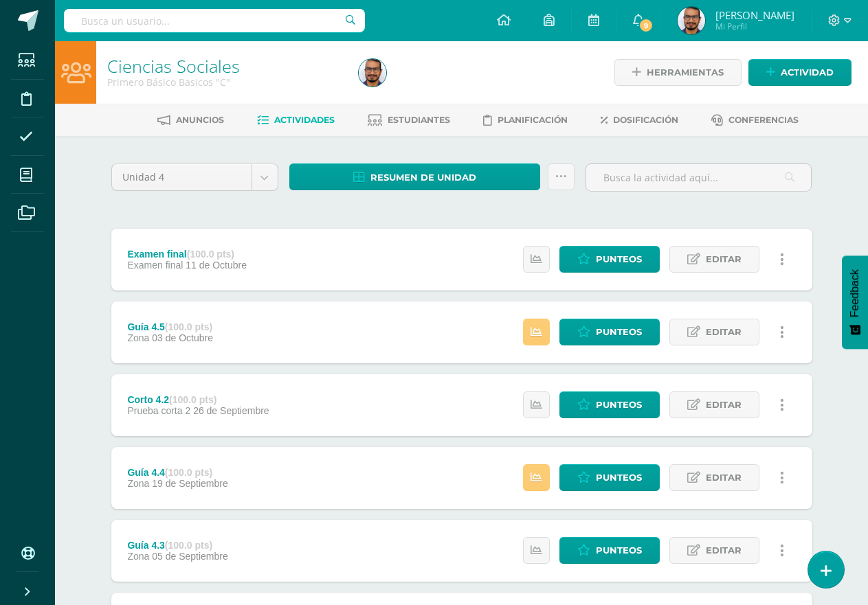 Image resolution: width=868 pixels, height=605 pixels. Describe the element at coordinates (698, 177) in the screenshot. I see `input: Busca la actividad aquí...` at that location.